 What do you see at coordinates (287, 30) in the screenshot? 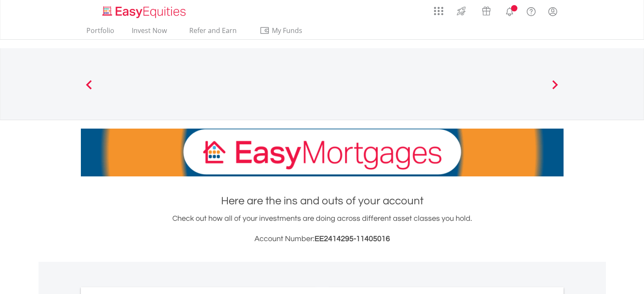
I see `span: My Funds` at bounding box center [287, 30].